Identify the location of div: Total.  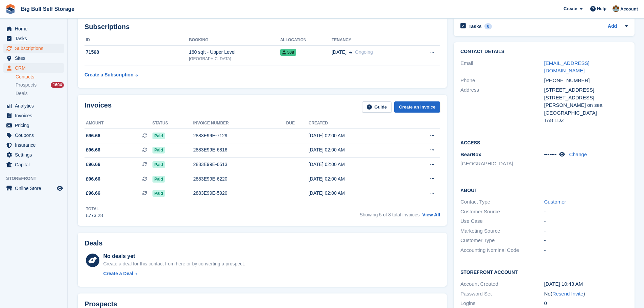
(94, 209).